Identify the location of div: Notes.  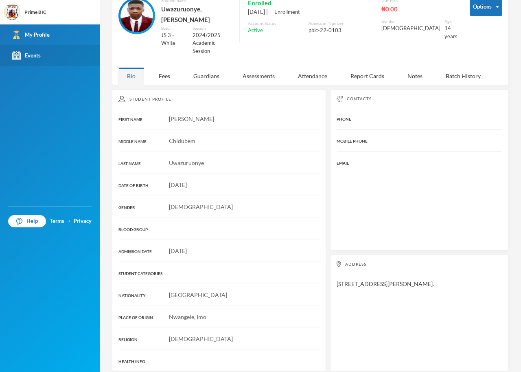
(415, 76).